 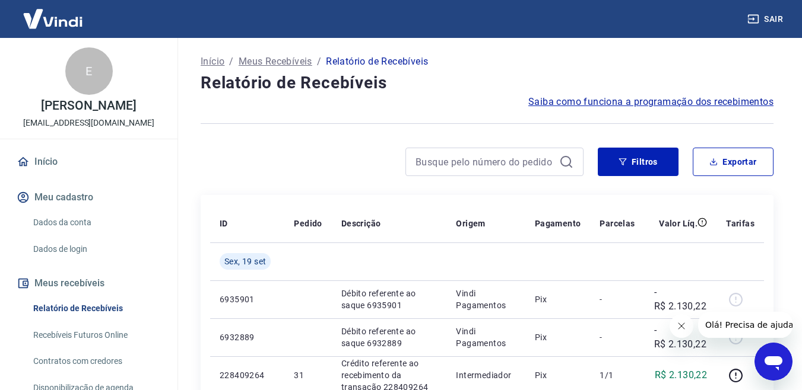 What do you see at coordinates (638, 162) in the screenshot?
I see `button: Filtros` at bounding box center [638, 162].